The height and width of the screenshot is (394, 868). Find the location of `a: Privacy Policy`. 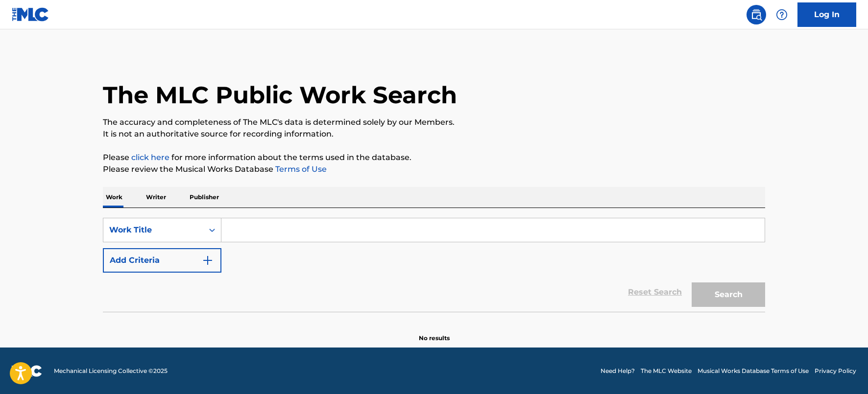

a: Privacy Policy is located at coordinates (835, 371).